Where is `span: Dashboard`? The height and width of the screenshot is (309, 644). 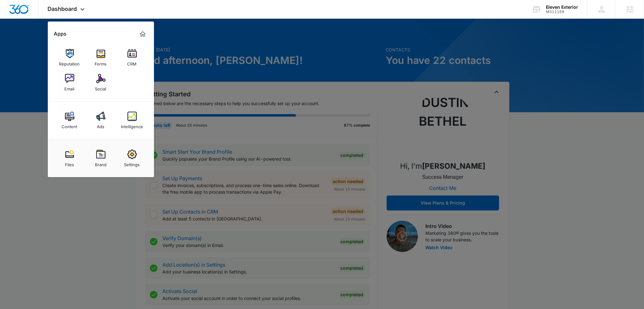
span: Dashboard is located at coordinates (63, 9).